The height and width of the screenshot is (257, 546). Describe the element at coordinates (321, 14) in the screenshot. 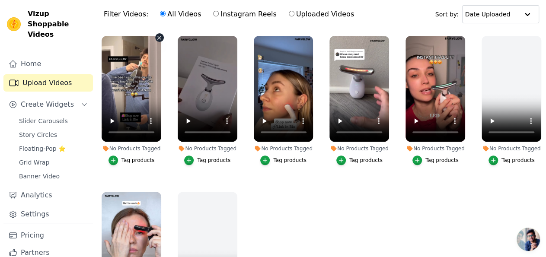

I see `label: Uploaded Videos` at that location.